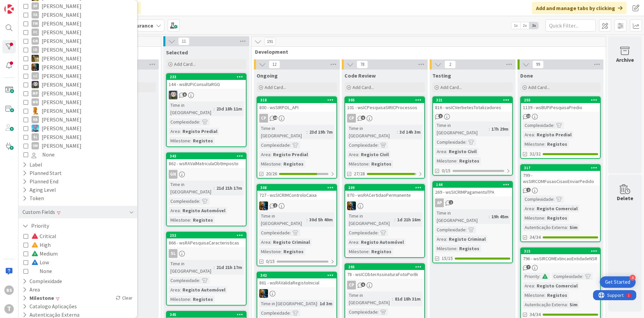 The image size is (644, 318). I want to click on div: 23d 18h 11m, so click(229, 109).